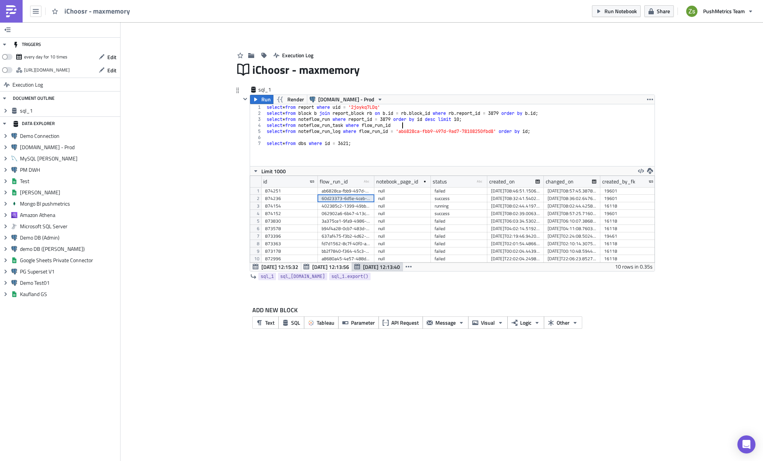 This screenshot has width=763, height=461. What do you see at coordinates (290, 244) in the screenshot?
I see `div: 873363` at bounding box center [290, 244].